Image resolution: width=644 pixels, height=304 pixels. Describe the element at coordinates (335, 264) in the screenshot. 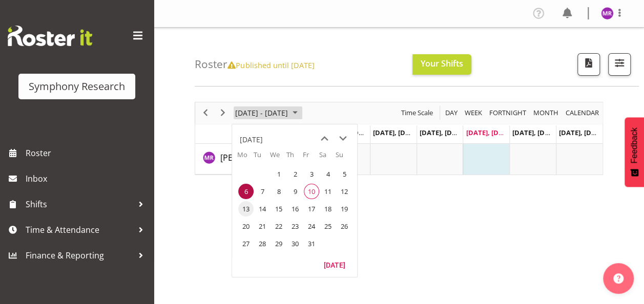

I see `button: Today` at that location.